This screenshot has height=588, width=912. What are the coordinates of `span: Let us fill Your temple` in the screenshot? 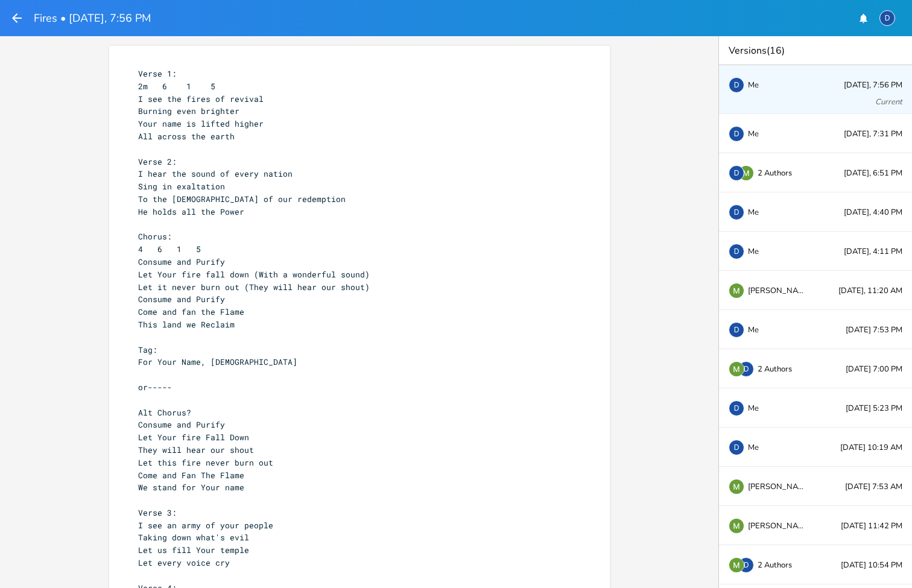 It's located at (193, 550).